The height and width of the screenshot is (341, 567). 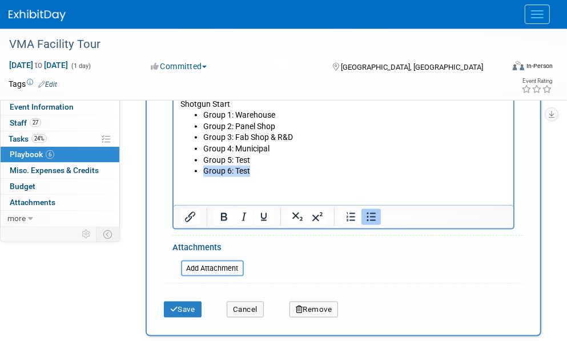 What do you see at coordinates (182, 55) in the screenshot?
I see `li: Group 3: Fab Shop & R&D` at bounding box center [182, 55].